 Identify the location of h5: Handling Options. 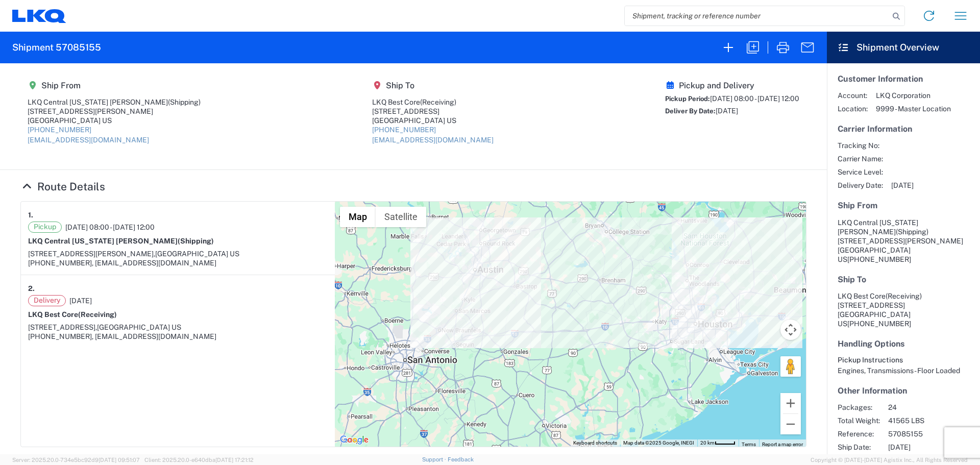
(904, 343).